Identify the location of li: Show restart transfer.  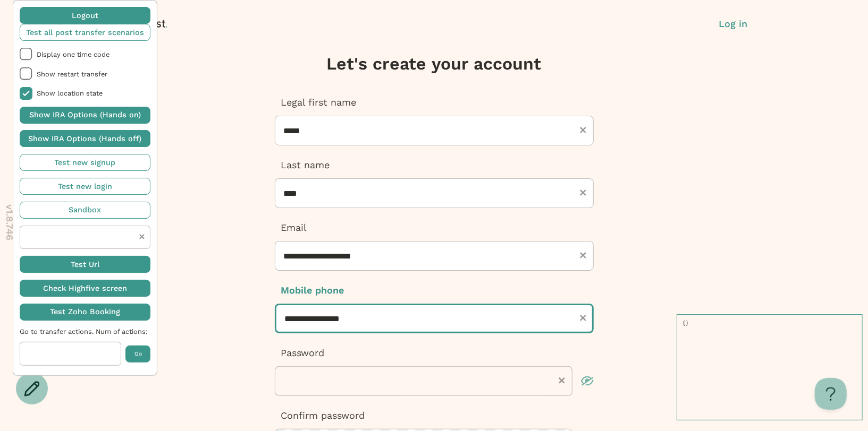
(85, 74).